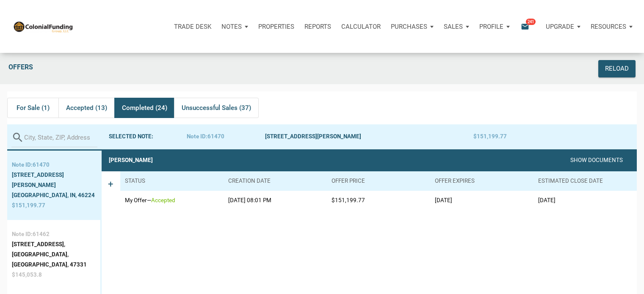  Describe the element at coordinates (482, 181) in the screenshot. I see `th: Offer Expires` at that location.